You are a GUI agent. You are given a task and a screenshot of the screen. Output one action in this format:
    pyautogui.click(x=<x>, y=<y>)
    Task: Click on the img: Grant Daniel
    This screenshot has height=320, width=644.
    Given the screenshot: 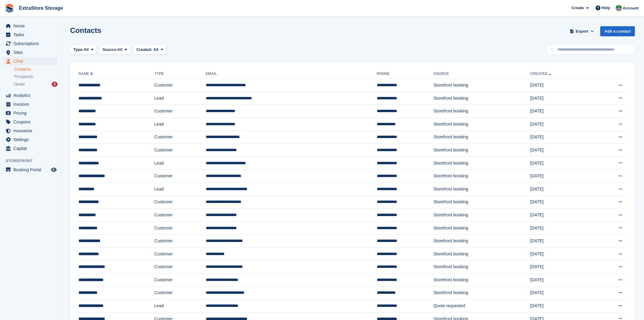 What is the action you would take?
    pyautogui.click(x=619, y=8)
    